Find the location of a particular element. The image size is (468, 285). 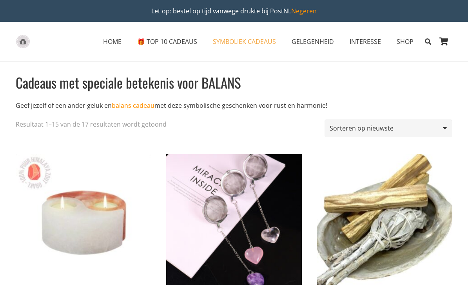

span: 🎁 TOP 10 CADEAUS is located at coordinates (167, 42).